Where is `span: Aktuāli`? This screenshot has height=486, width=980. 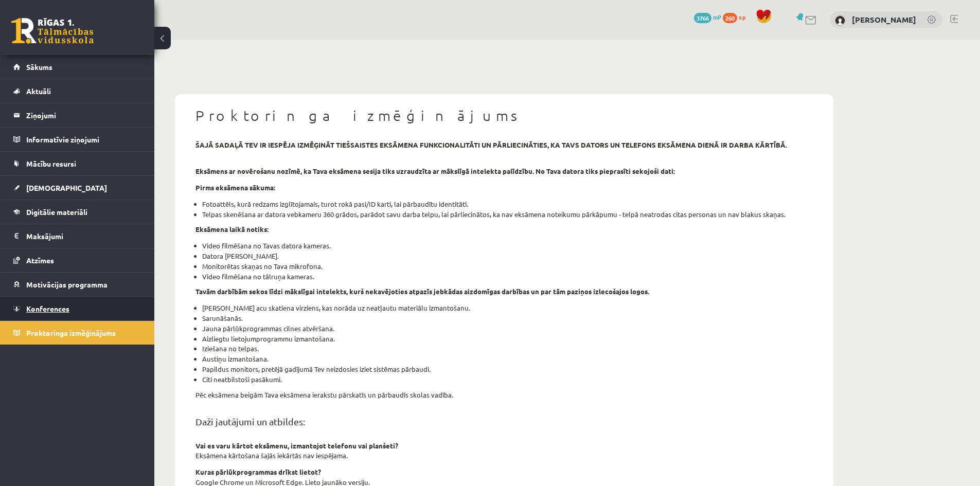
span: Aktuāli is located at coordinates (39, 91).